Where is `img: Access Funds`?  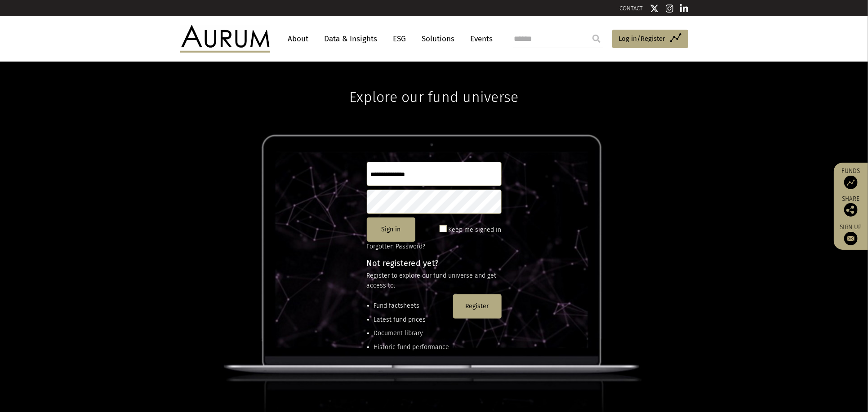
img: Access Funds is located at coordinates (851, 183).